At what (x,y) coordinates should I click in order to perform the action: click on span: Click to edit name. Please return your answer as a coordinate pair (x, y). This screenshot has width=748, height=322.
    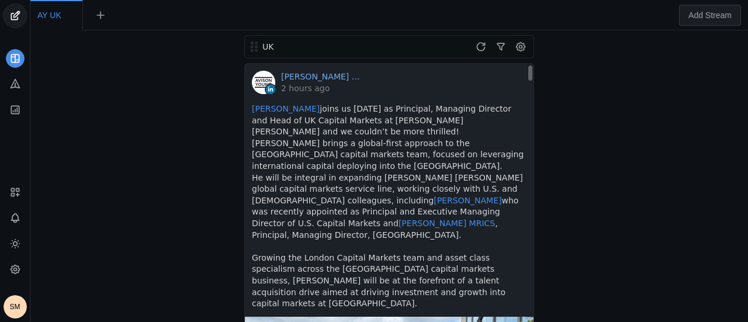
    Looking at the image, I should click on (49, 15).